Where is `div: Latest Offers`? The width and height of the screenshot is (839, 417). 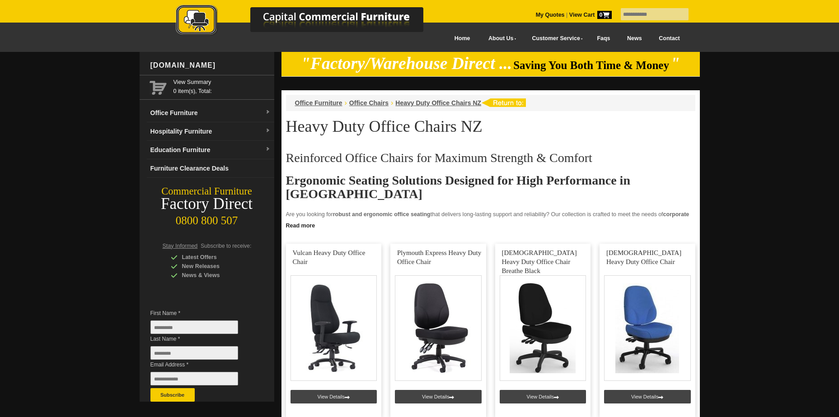
div: Latest Offers is located at coordinates (214, 257).